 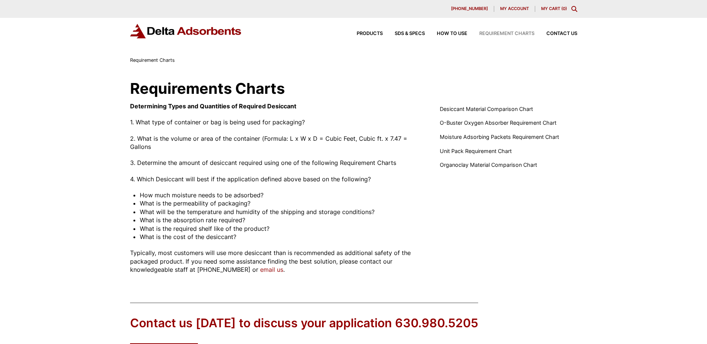 I want to click on p: 4. Which Desiccant will best if the application defined above based on the following?, so click(x=276, y=179).